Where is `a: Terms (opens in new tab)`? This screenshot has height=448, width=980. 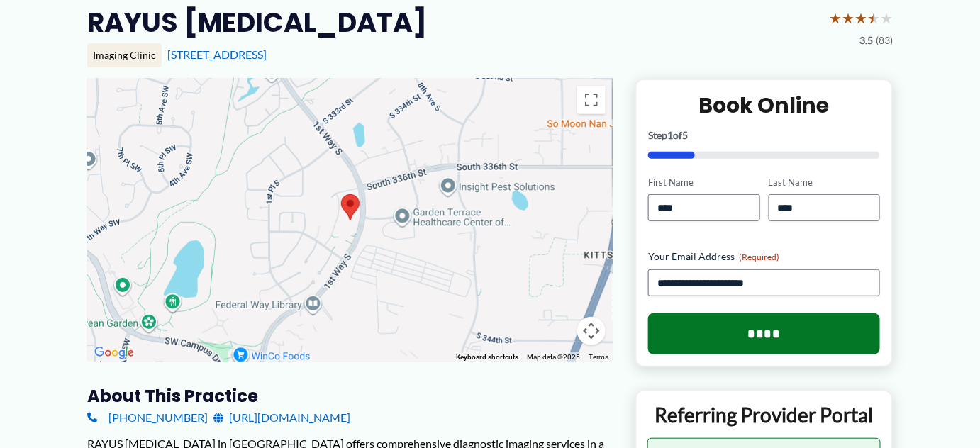
a: Terms (opens in new tab) is located at coordinates (598, 357).